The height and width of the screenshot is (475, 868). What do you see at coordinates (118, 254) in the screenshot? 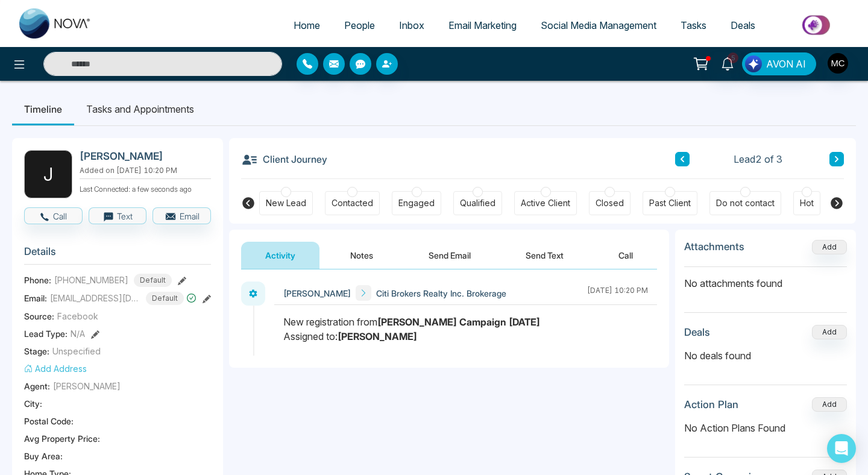
I see `h3: Details` at bounding box center [118, 254].